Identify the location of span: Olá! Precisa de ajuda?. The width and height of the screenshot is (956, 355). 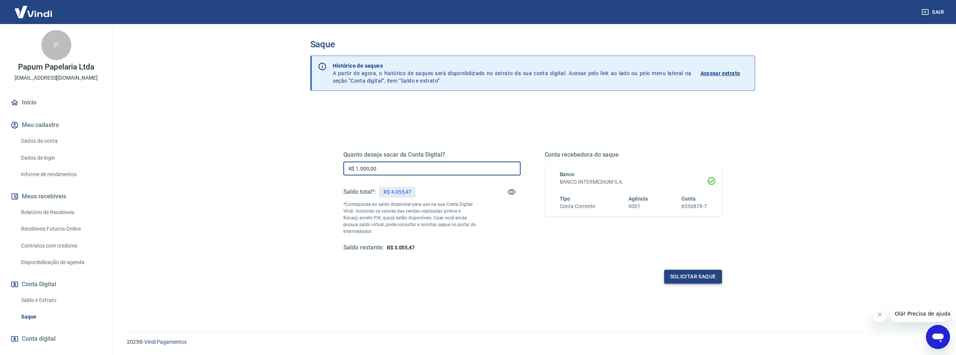
(34, 8).